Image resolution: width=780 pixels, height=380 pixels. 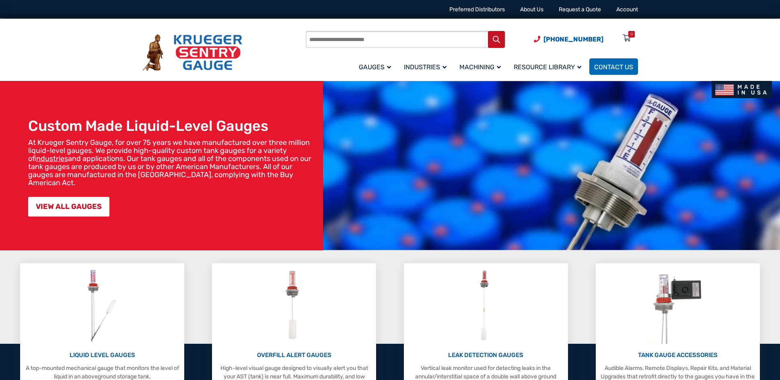 What do you see at coordinates (375, 67) in the screenshot?
I see `span: Gauges` at bounding box center [375, 67].